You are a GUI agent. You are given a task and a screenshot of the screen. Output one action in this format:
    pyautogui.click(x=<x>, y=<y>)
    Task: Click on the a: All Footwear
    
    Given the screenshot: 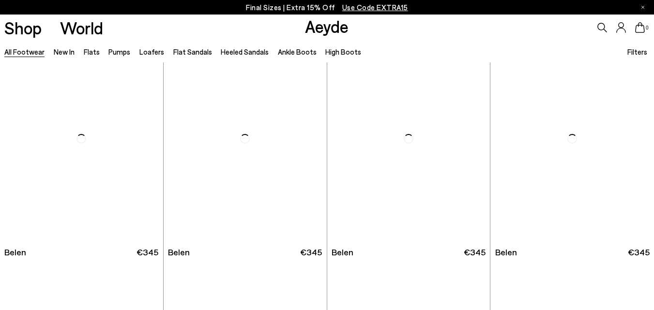 What is the action you would take?
    pyautogui.click(x=24, y=52)
    